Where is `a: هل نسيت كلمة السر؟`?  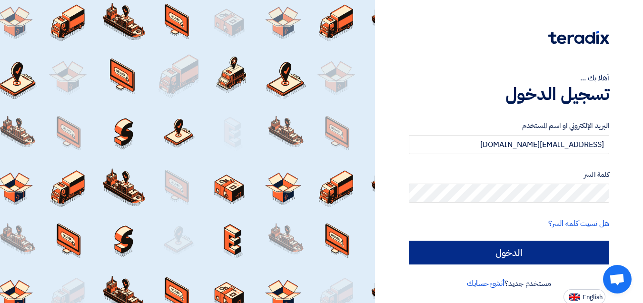
a: هل نسيت كلمة السر؟ is located at coordinates (579, 224).